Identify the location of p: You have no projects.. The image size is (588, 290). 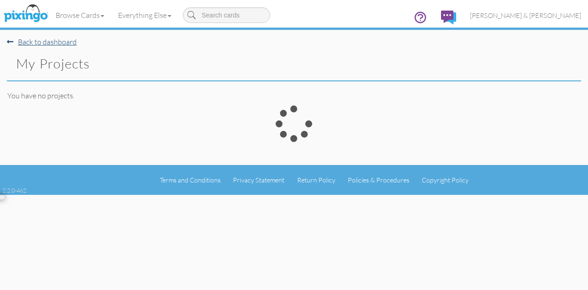
(298, 96).